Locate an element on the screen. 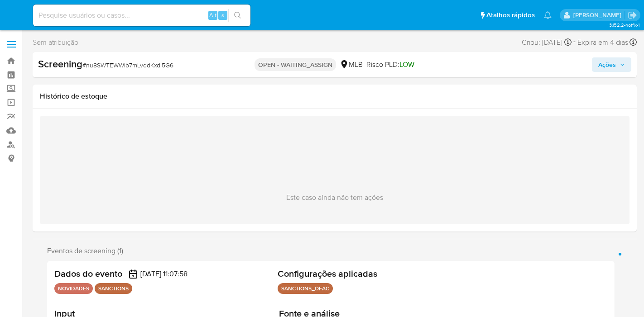  div: MLB is located at coordinates (351, 65).